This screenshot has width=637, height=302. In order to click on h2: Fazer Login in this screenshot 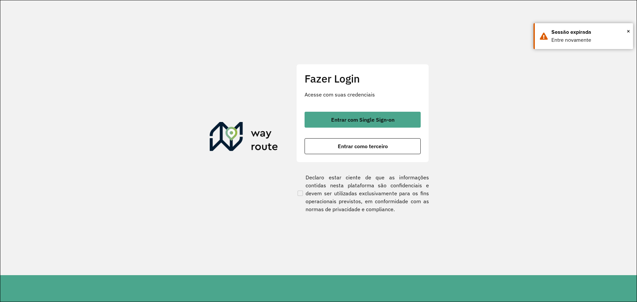, I will do `click(363, 79)`.